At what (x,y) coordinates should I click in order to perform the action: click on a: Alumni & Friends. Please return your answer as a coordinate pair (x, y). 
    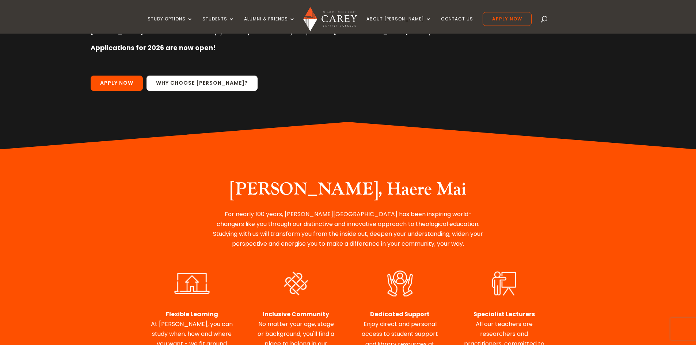
    Looking at the image, I should click on (270, 25).